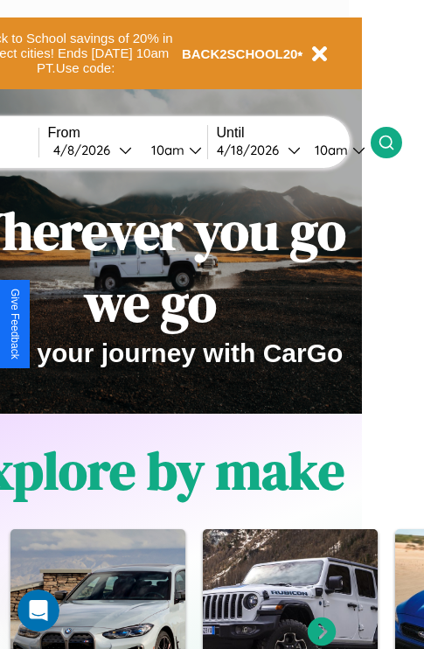 The width and height of the screenshot is (424, 649). What do you see at coordinates (15, 324) in the screenshot?
I see `div: Give Feedback` at bounding box center [15, 324].